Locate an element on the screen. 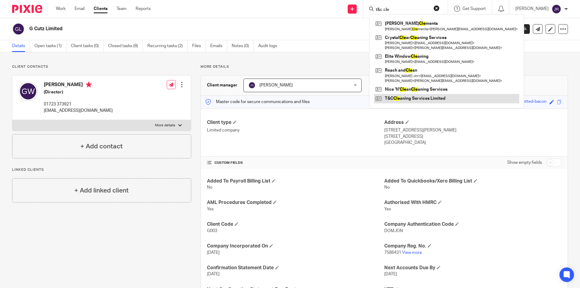  a: Details is located at coordinates (21, 46).